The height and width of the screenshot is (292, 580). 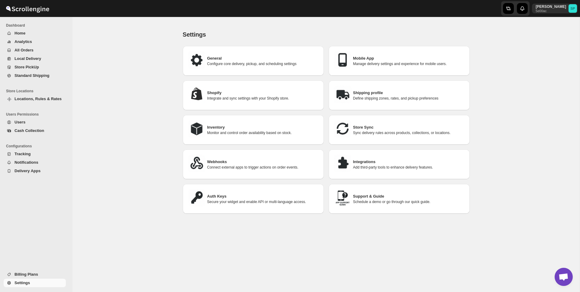 What do you see at coordinates (37, 114) in the screenshot?
I see `span: Users Permissions` at bounding box center [37, 114].